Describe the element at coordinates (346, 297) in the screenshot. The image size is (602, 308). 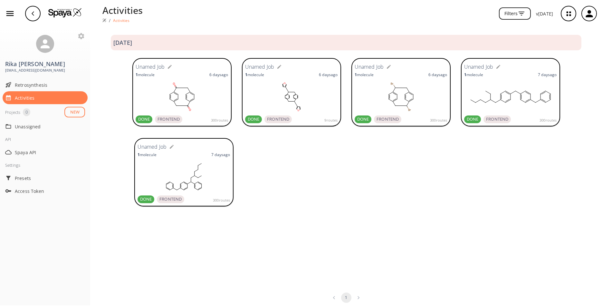
I see `nav: pagination navigation` at that location.